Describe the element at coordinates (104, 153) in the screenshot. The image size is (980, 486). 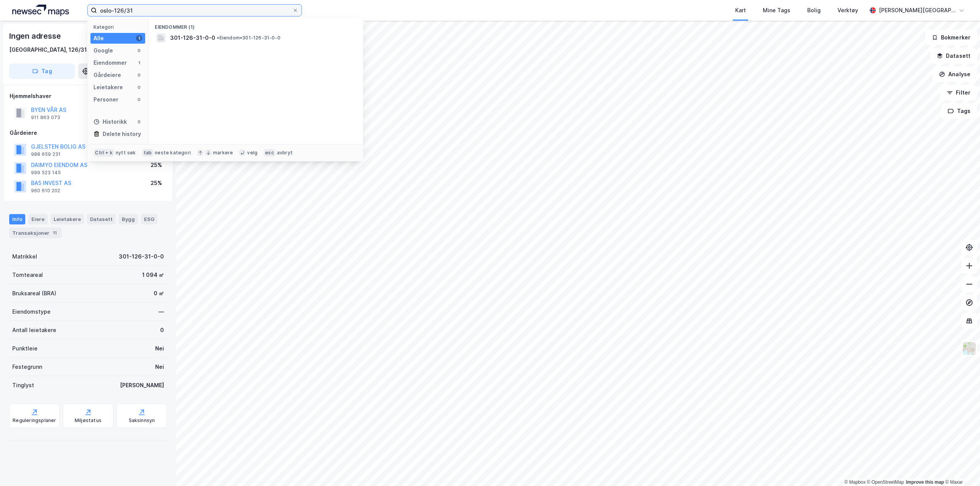
I see `div: Ctrl + k` at that location.